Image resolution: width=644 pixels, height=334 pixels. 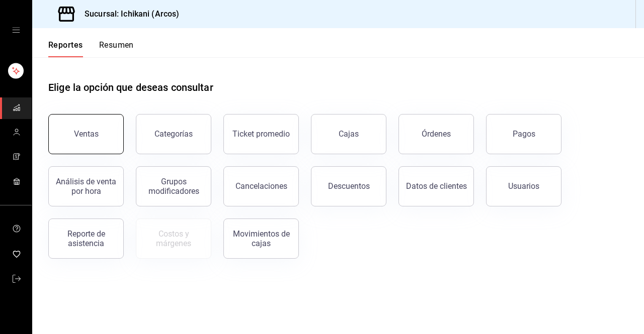 What do you see at coordinates (86, 239) in the screenshot?
I see `div: Reporte de asistencia` at bounding box center [86, 239].